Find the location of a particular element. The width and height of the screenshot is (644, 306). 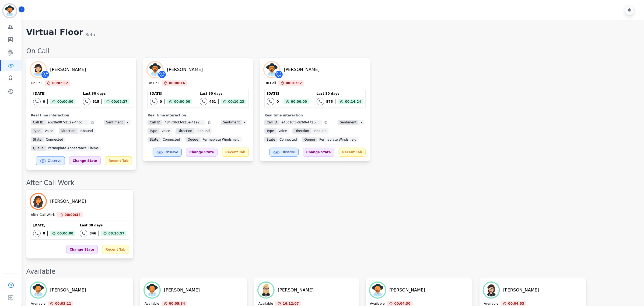

h1: Virtual Floor is located at coordinates (54, 33).